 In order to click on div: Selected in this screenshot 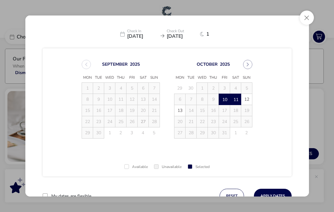, I will do `click(199, 167)`.